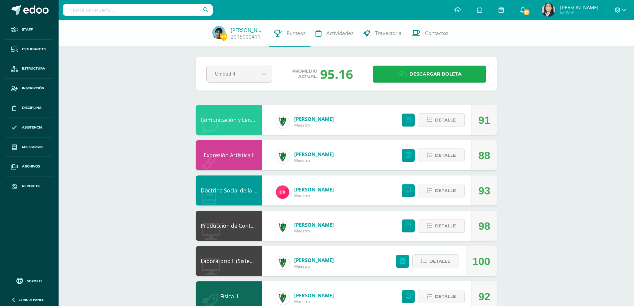 The width and height of the screenshot is (634, 306). What do you see at coordinates (229, 155) in the screenshot?
I see `div: Expresión Artística II` at bounding box center [229, 155].